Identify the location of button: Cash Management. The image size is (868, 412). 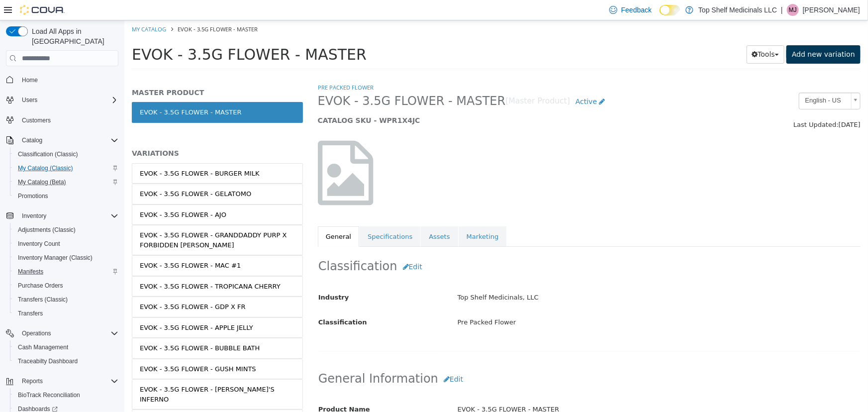
(66, 347).